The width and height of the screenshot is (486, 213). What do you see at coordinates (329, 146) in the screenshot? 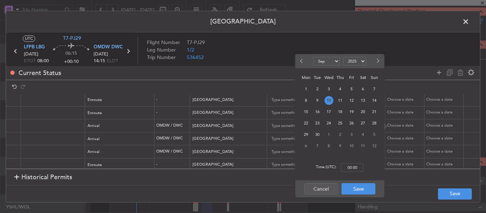
I see `div: 8-10-2025` at bounding box center [329, 146].